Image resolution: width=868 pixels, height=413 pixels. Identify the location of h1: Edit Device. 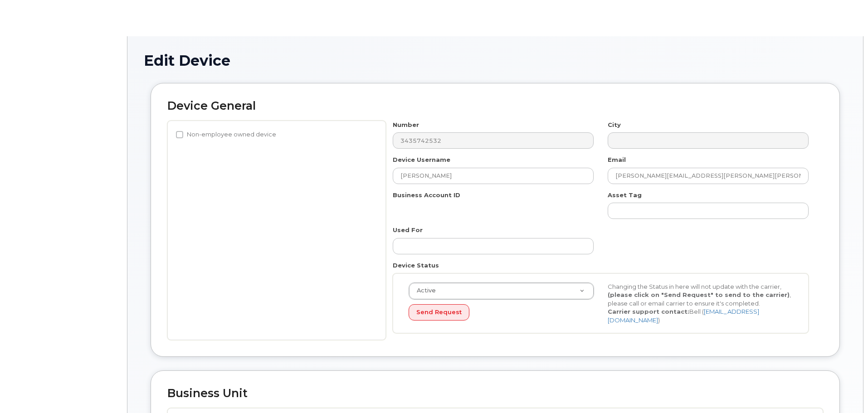
(495, 61).